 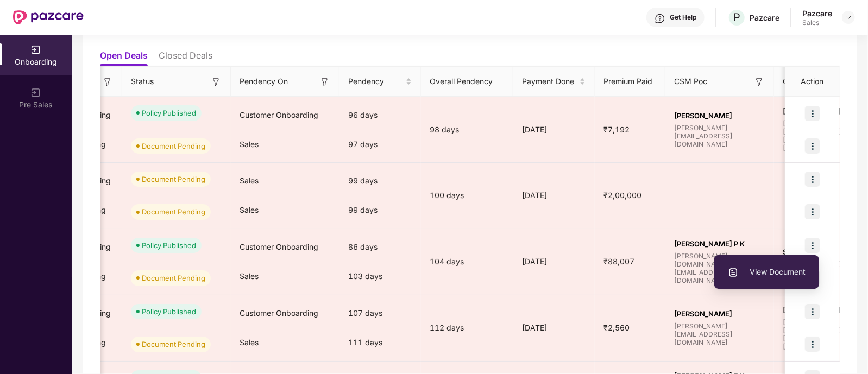 What do you see at coordinates (380, 342) in the screenshot?
I see `div: 111 days` at bounding box center [380, 342].